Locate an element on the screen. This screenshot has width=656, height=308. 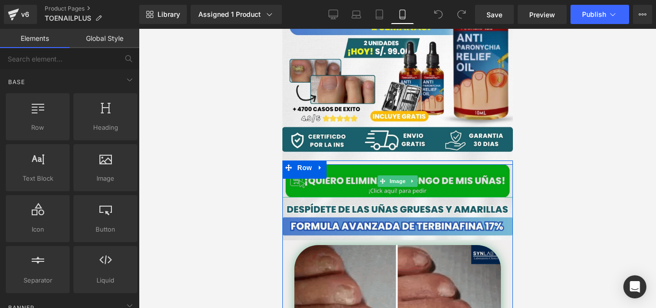
span: Liquid is located at coordinates (105, 280).